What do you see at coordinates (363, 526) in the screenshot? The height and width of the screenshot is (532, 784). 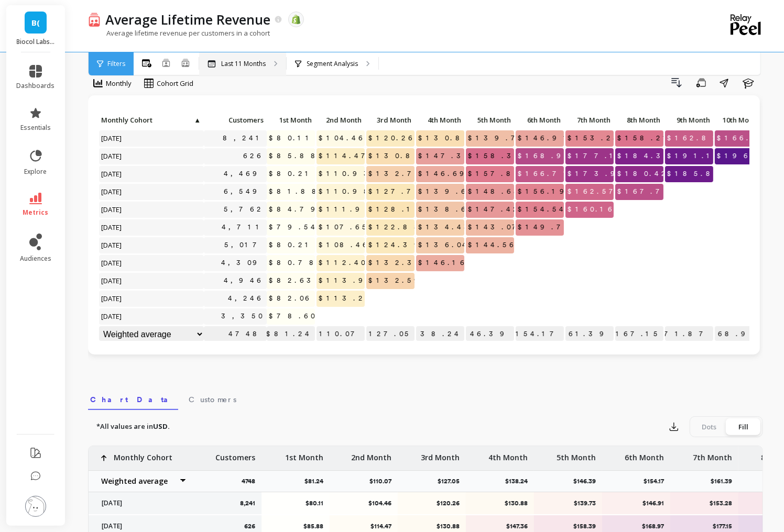 I see `p: $114.47` at bounding box center [363, 526].